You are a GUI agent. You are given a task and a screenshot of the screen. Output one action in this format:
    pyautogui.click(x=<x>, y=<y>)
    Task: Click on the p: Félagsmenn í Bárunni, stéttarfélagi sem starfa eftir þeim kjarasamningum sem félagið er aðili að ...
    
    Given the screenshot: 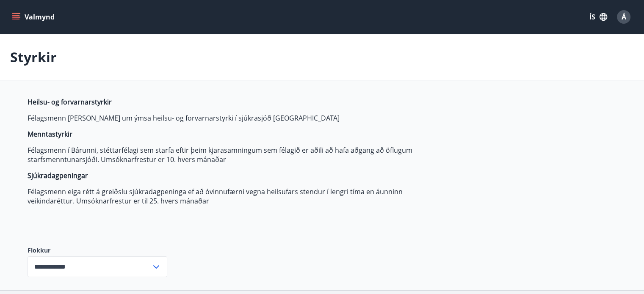 What is the action you would take?
    pyautogui.click(x=228, y=155)
    